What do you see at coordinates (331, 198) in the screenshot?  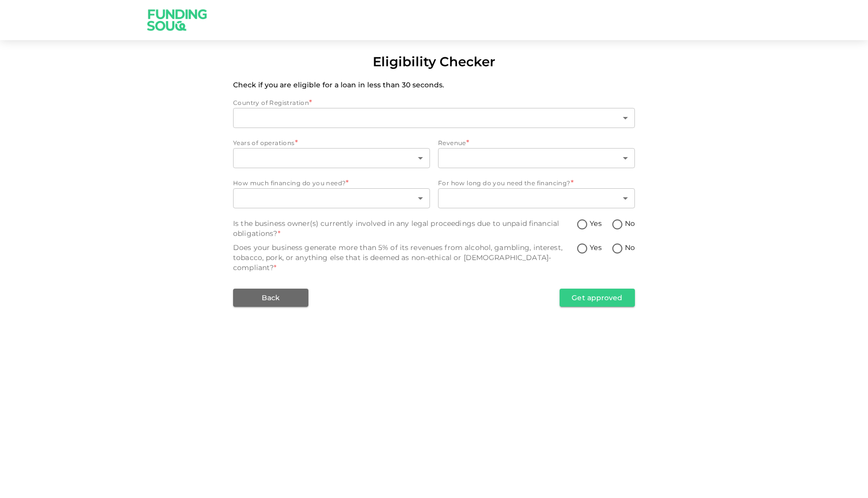 I see `div: howMuchAmountNeeded` at bounding box center [331, 198].